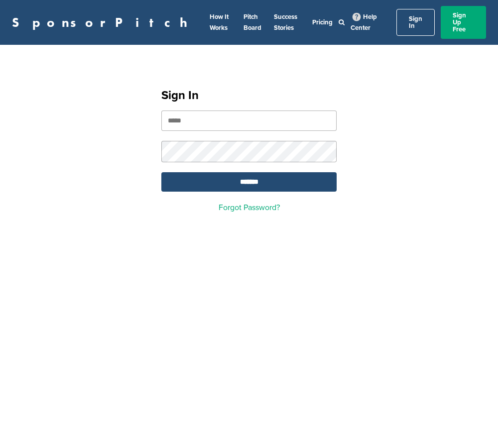 The image size is (498, 448). I want to click on a: Pricing, so click(322, 22).